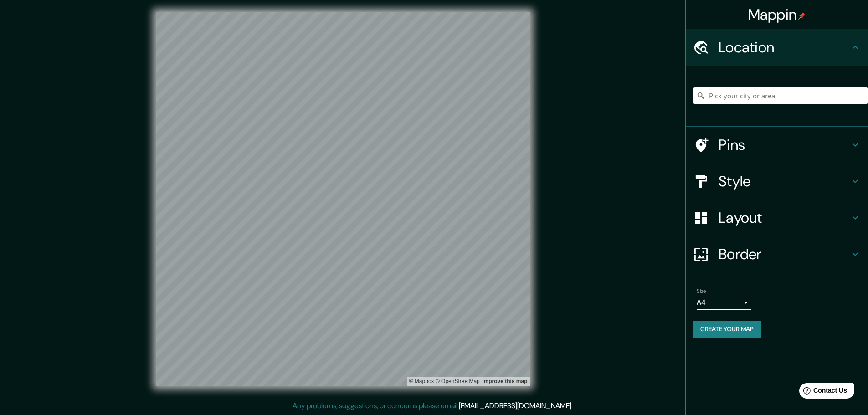  Describe the element at coordinates (784, 182) in the screenshot. I see `h4: Style` at that location.